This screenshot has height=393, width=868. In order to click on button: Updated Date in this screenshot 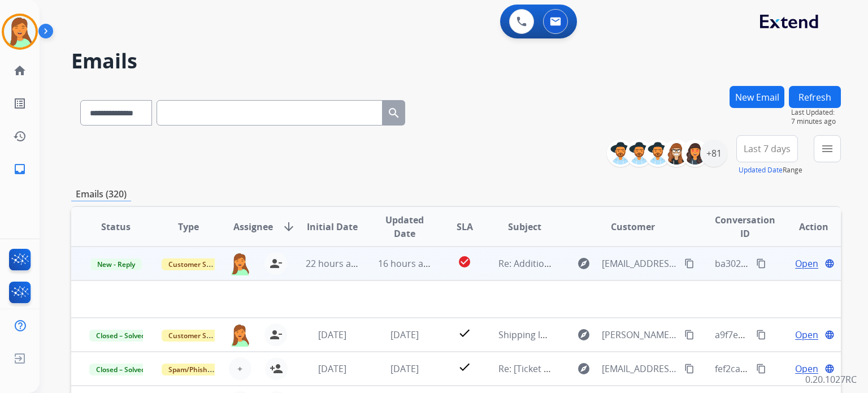, I will do `click(760, 171)`.